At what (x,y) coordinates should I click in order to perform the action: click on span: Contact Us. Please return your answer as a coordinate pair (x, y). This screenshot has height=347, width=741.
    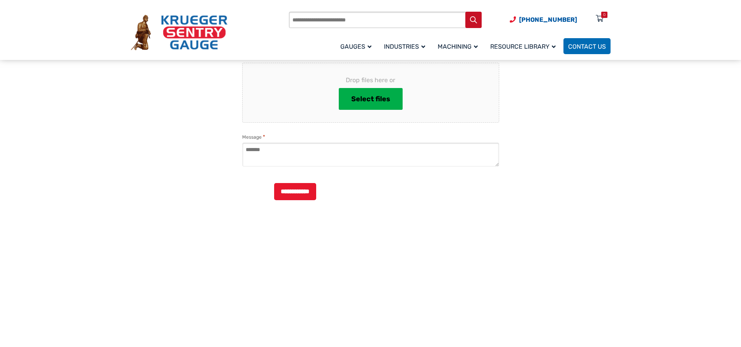
    Looking at the image, I should click on (587, 46).